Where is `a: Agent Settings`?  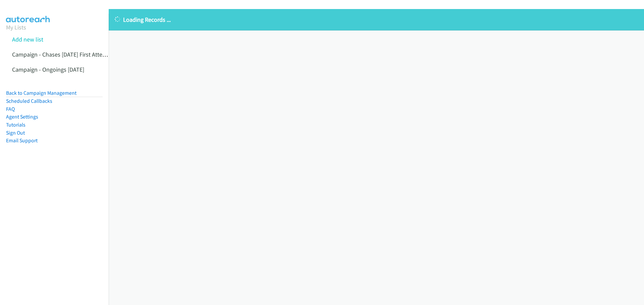 a: Agent Settings is located at coordinates (22, 117).